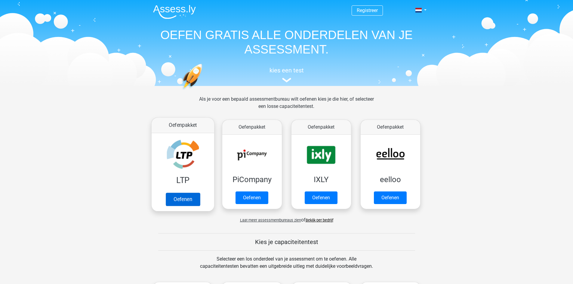 The width and height of the screenshot is (573, 284). What do you see at coordinates (287, 70) in the screenshot?
I see `h5: kies een test` at bounding box center [287, 70].